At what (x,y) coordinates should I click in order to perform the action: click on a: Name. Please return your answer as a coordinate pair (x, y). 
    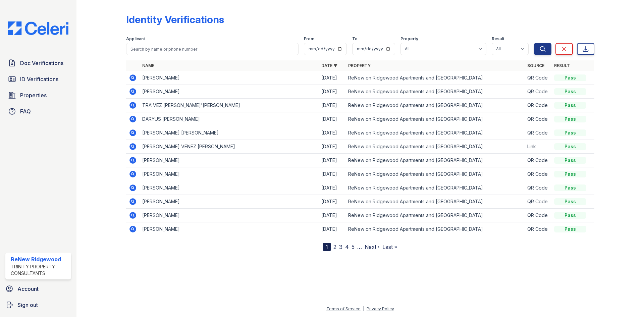
    Looking at the image, I should click on (148, 65).